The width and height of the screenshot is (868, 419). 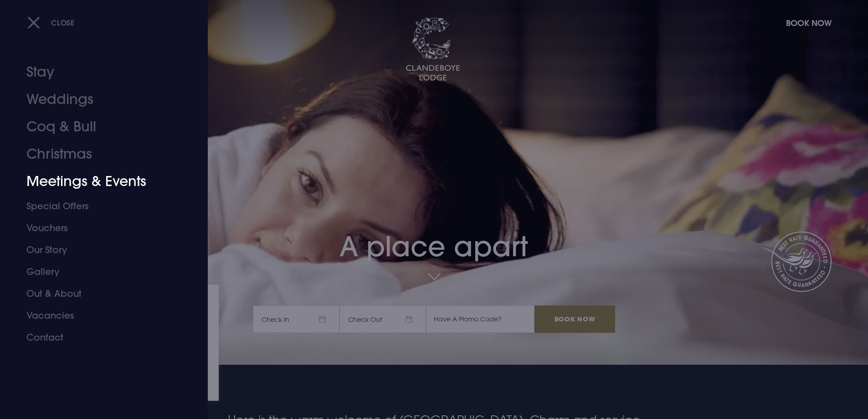 What do you see at coordinates (98, 250) in the screenshot?
I see `a: Our Story` at bounding box center [98, 250].